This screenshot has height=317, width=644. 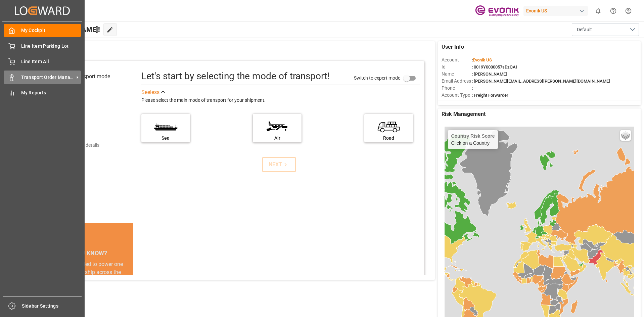 What do you see at coordinates (279, 165) in the screenshot?
I see `div: NEXT` at bounding box center [279, 165].